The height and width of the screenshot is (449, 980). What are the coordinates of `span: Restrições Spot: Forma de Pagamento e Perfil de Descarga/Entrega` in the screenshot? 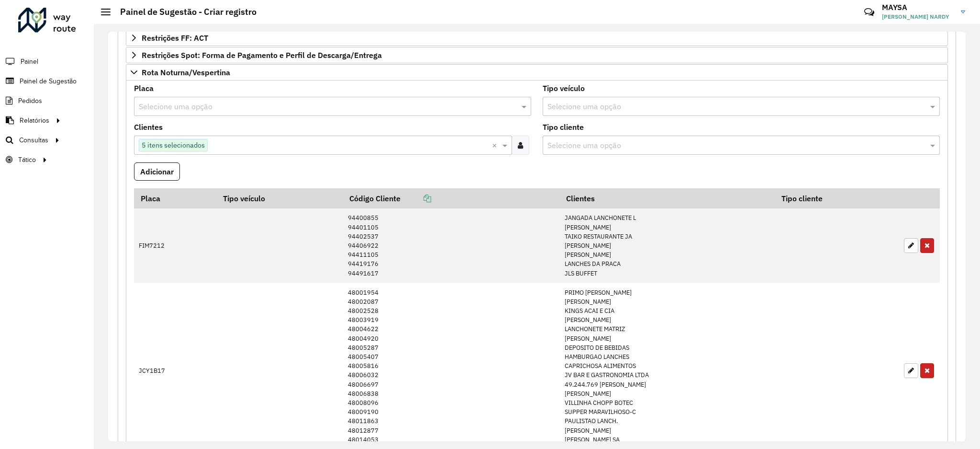 It's located at (262, 55).